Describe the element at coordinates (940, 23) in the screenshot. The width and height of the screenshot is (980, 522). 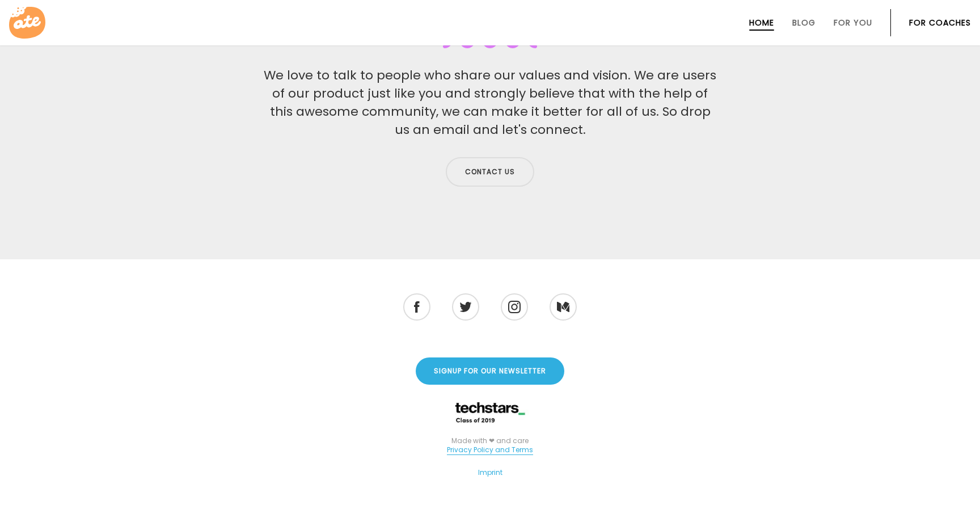
I see `a: For Coaches` at that location.